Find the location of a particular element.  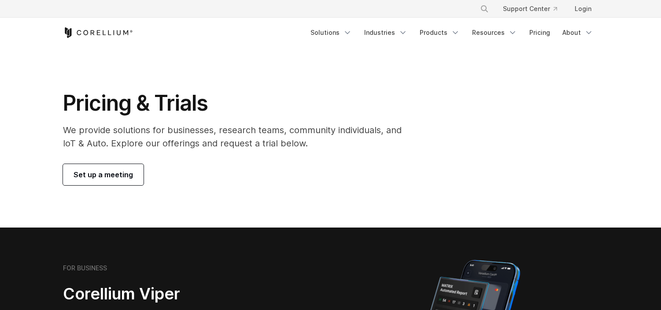

a: Login is located at coordinates (583, 9).